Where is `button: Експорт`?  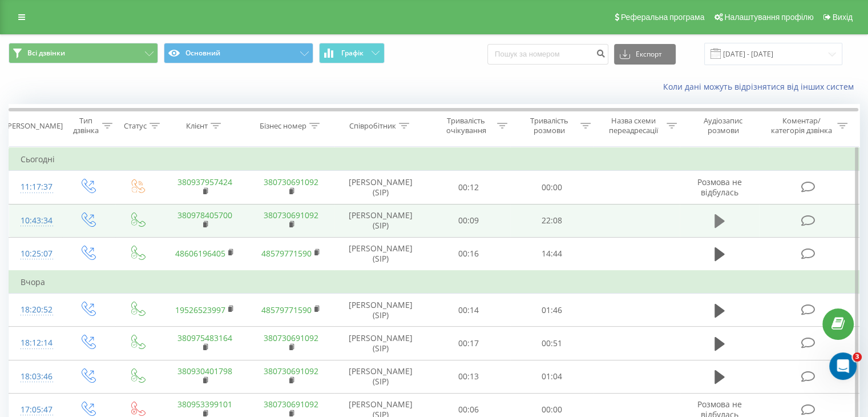
button: Експорт is located at coordinates (645, 54).